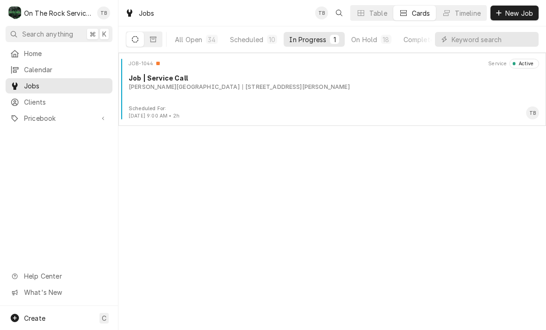 The height and width of the screenshot is (330, 546). I want to click on div: 34, so click(211, 39).